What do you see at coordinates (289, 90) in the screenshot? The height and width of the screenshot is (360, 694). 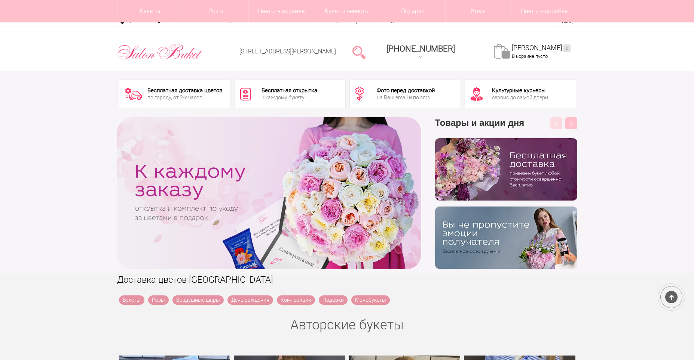 I see `div: Бесплатная открытка` at bounding box center [289, 90].